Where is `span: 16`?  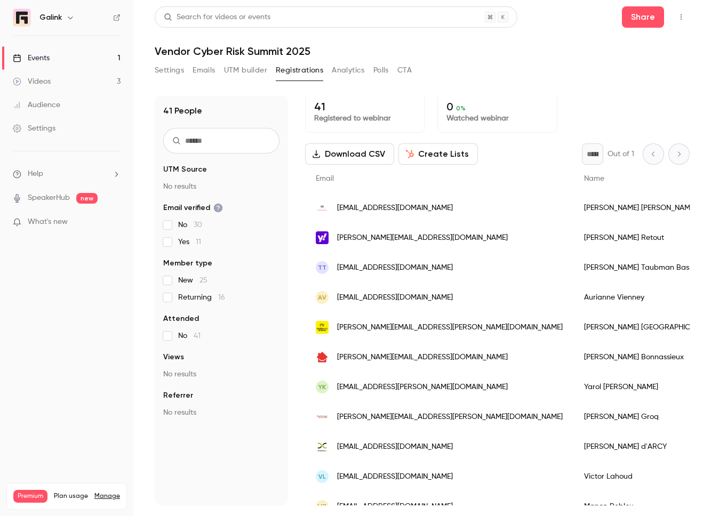 span: 16 is located at coordinates (221, 297).